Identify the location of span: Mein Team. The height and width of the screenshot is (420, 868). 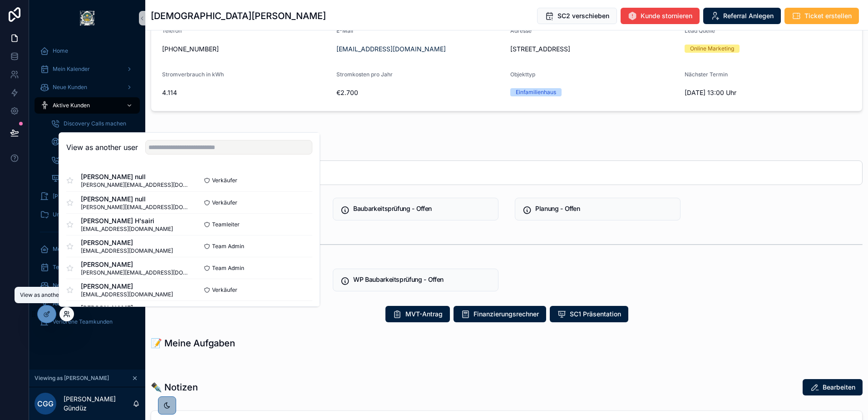
(67, 249).